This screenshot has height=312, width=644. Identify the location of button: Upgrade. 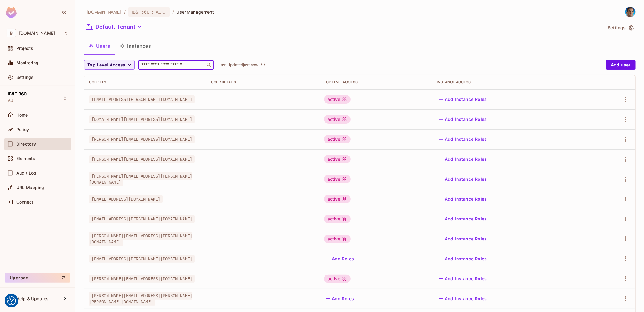
(37, 278).